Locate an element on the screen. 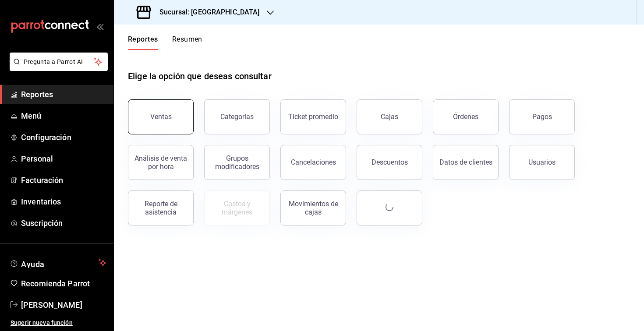 The height and width of the screenshot is (331, 644). button: Ticket promedio is located at coordinates (313, 117).